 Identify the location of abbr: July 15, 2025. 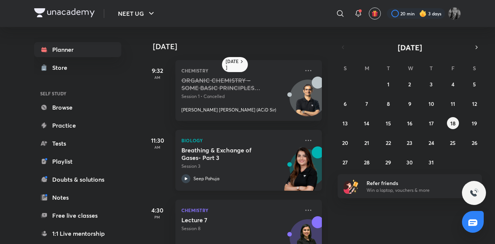
(389, 123).